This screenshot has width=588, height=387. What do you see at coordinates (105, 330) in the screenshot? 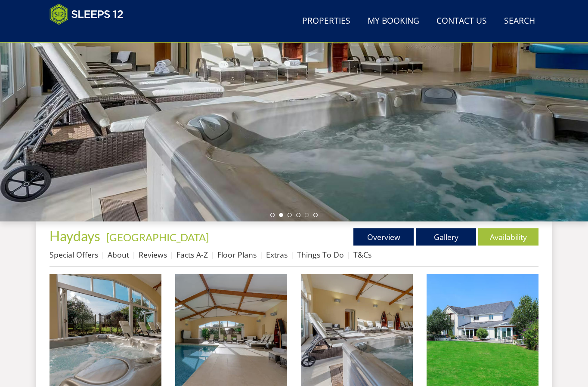
I see `img: Haydays - Large holiday house in Devon with a pool and hot tub` at bounding box center [105, 330].